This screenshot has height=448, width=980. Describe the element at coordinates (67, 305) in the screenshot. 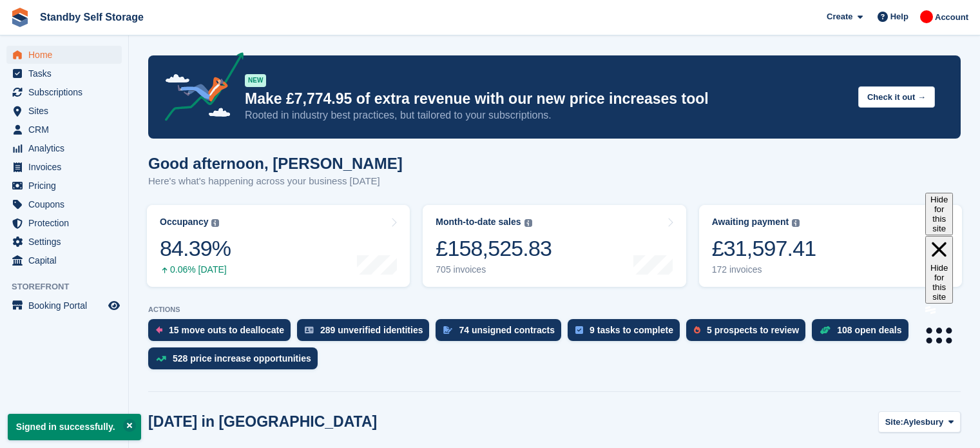

I see `span: Booking Portal` at that location.